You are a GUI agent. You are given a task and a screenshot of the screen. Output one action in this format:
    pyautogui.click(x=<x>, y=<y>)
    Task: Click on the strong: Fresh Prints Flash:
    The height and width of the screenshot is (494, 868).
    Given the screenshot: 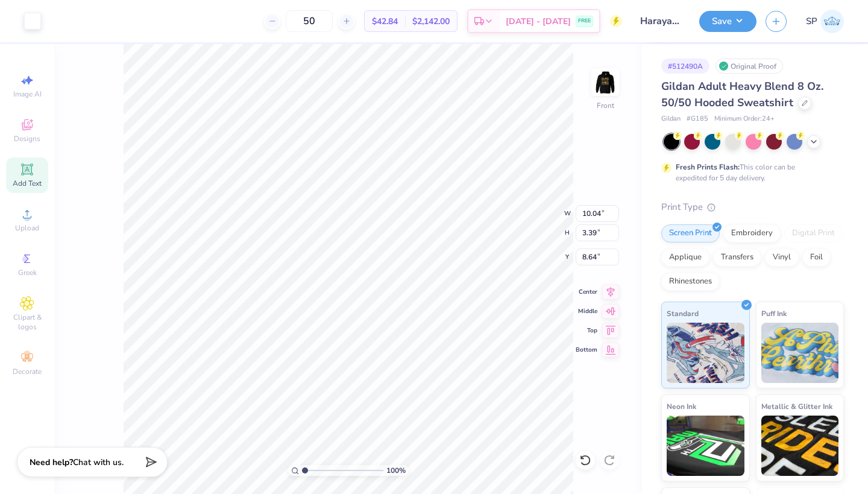 What is the action you would take?
    pyautogui.click(x=707, y=167)
    